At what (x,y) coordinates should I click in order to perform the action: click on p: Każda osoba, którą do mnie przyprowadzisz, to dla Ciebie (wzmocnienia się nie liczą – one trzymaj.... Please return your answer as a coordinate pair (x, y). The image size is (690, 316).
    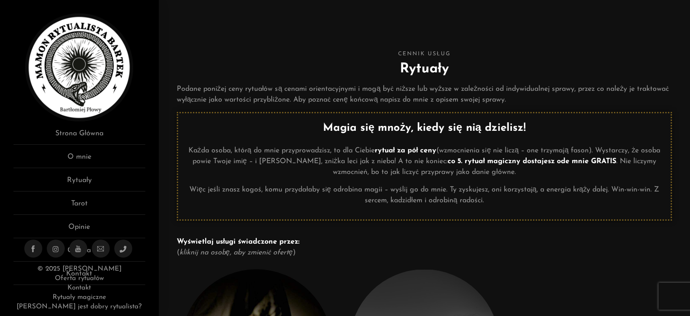
    Looking at the image, I should click on (424, 162).